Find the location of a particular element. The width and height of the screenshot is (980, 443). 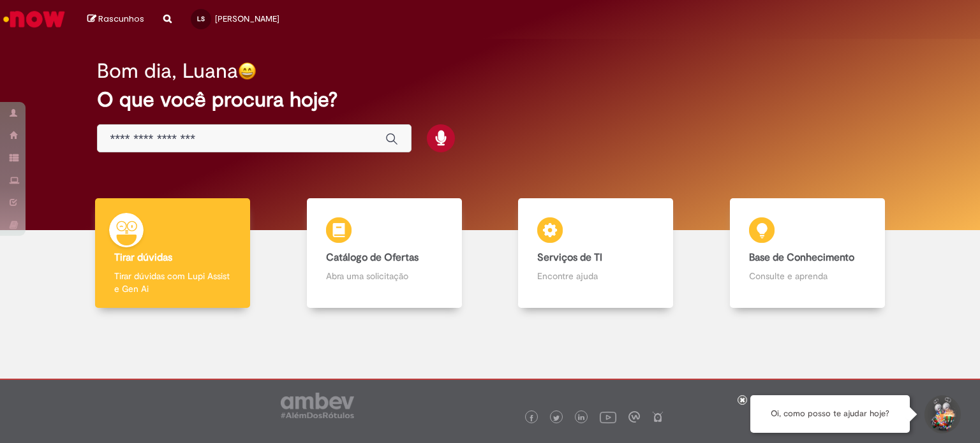

b: Base de Conhecimento is located at coordinates (801, 257).